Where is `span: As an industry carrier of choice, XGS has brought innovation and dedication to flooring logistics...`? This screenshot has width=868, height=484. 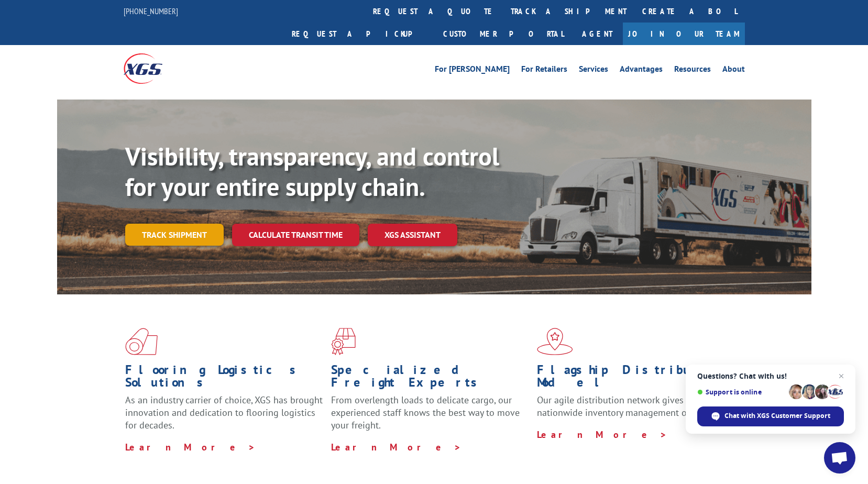
span: As an industry carrier of choice, XGS has brought innovation and dedication to flooring logistics... is located at coordinates (224, 412).